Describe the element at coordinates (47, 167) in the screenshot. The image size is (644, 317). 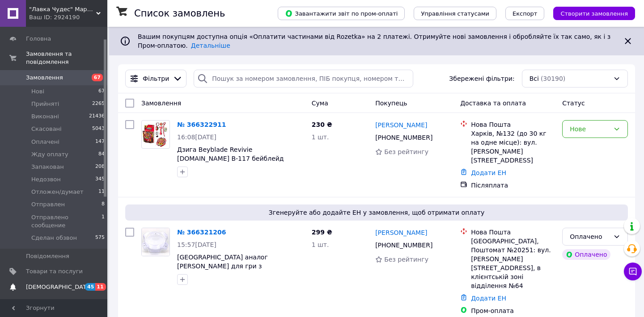
I see `span: Запакован` at that location.